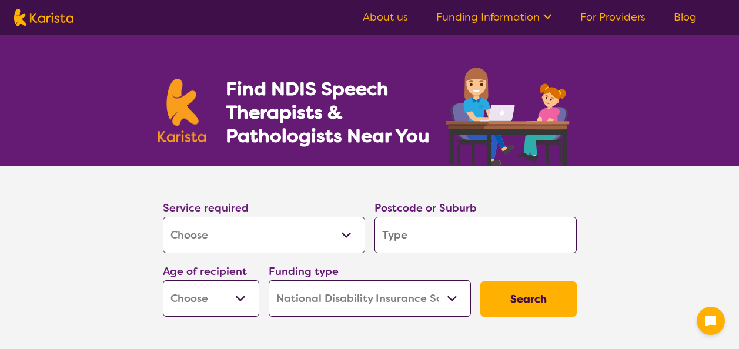 This screenshot has width=739, height=349. What do you see at coordinates (334, 112) in the screenshot?
I see `h1: Find NDIS Speech Therapists & Pathologists Near You` at bounding box center [334, 112].